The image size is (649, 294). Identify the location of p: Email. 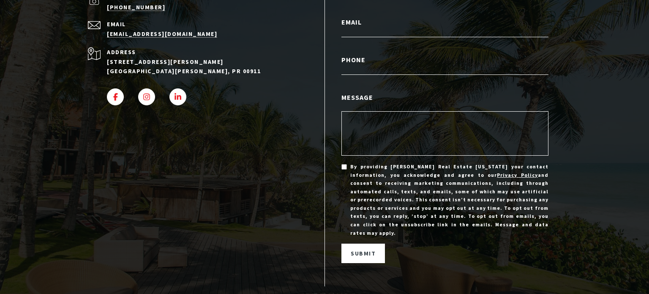
(204, 24).